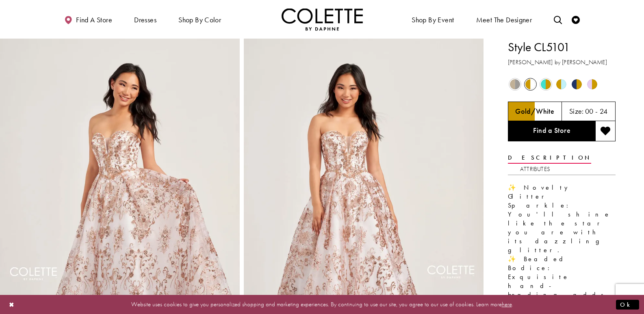  I want to click on h5: 00 - 24, so click(597, 111).